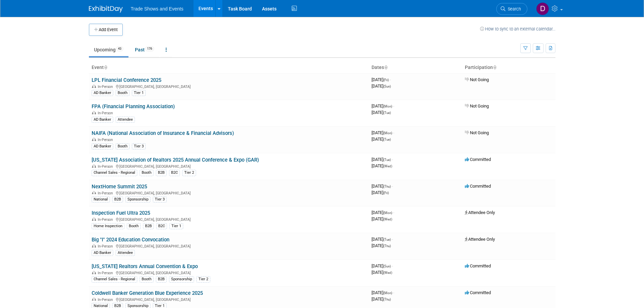 Image resolution: width=644 pixels, height=308 pixels. Describe the element at coordinates (106, 30) in the screenshot. I see `button: Add Event` at that location.